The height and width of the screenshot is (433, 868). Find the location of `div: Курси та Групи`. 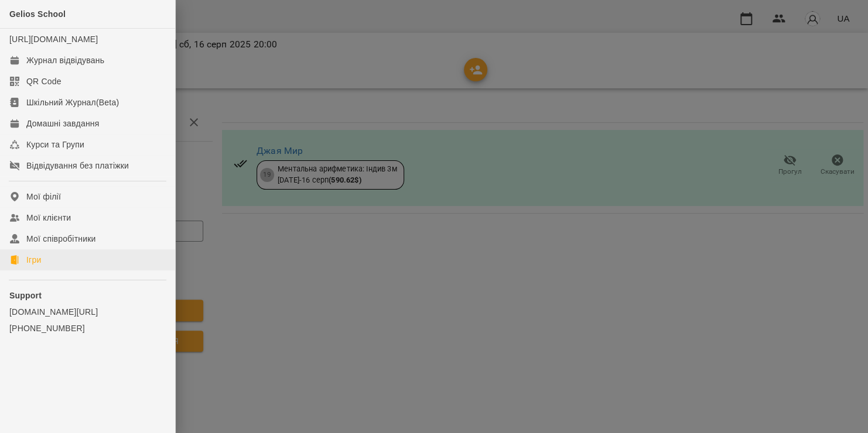

div: Курси та Групи is located at coordinates (55, 145).